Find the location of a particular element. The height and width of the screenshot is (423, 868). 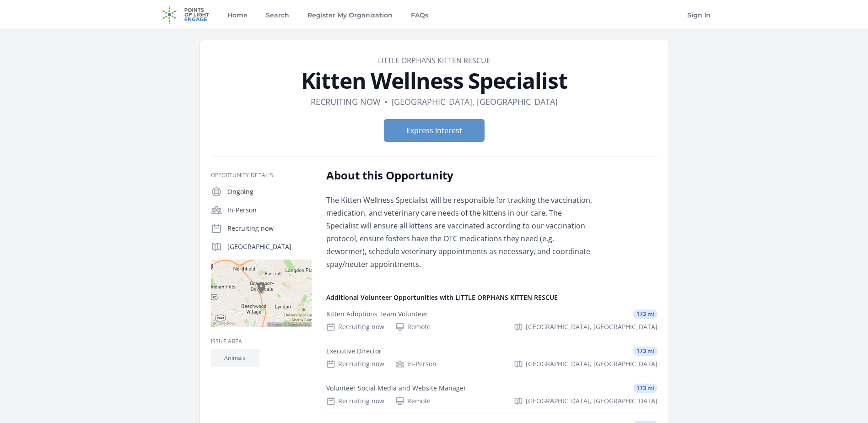

h3: Issue area is located at coordinates (261, 342).